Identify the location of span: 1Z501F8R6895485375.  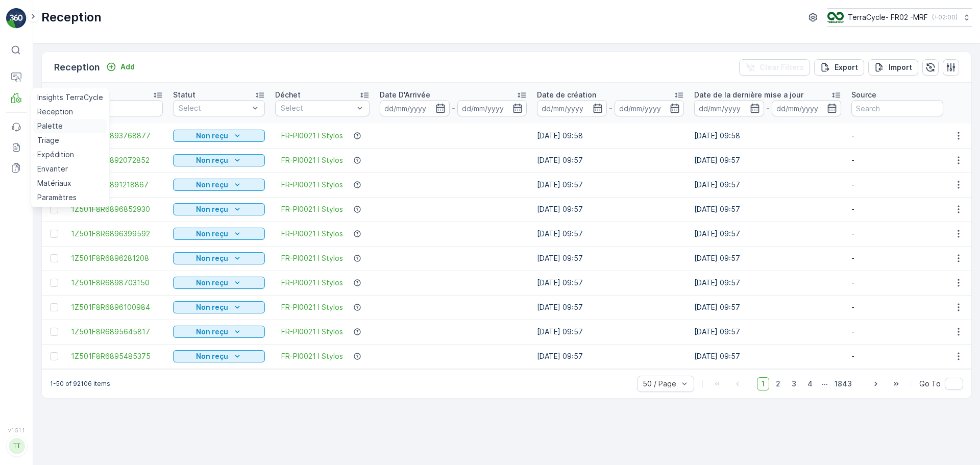
(117, 357).